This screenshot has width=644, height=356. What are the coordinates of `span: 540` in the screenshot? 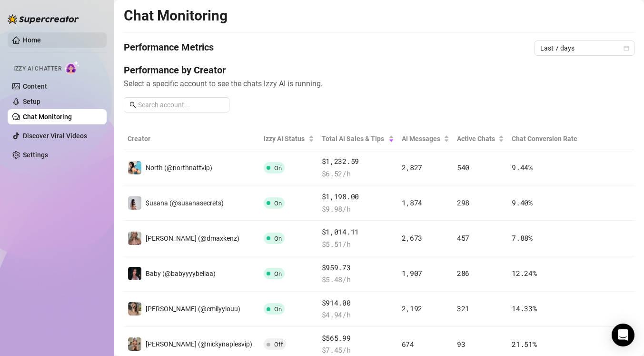 It's located at (463, 167).